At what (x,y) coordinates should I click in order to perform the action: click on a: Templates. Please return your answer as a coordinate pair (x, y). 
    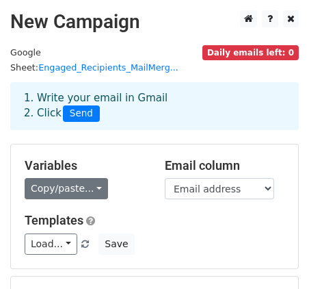
    Looking at the image, I should click on (54, 220).